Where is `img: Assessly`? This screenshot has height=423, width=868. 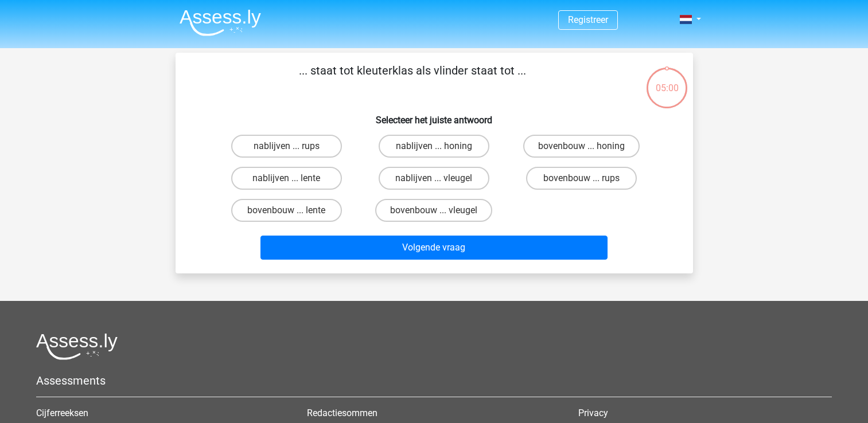
img: Assessly is located at coordinates (221, 23).